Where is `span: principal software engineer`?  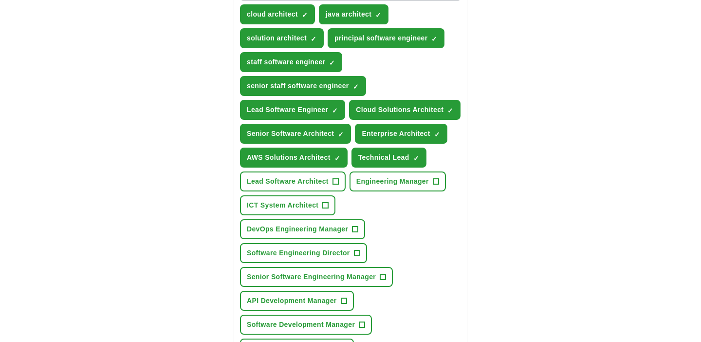
span: principal software engineer is located at coordinates (381, 38).